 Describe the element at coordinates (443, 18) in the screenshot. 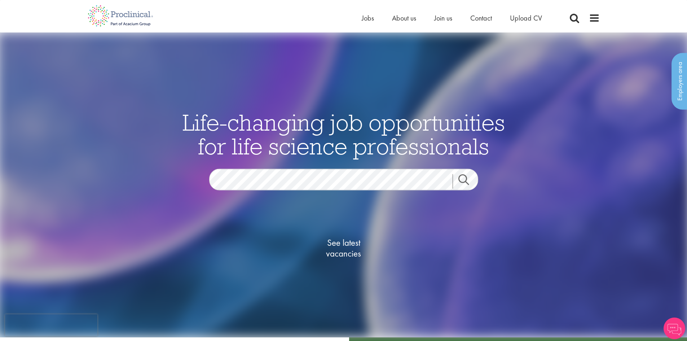

I see `a: Join us` at that location.